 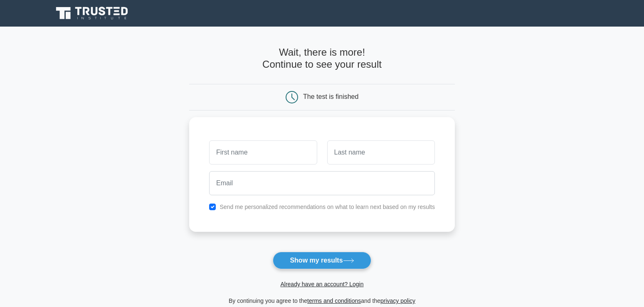 I want to click on div: By continuing you agree to the and the, so click(x=322, y=301).